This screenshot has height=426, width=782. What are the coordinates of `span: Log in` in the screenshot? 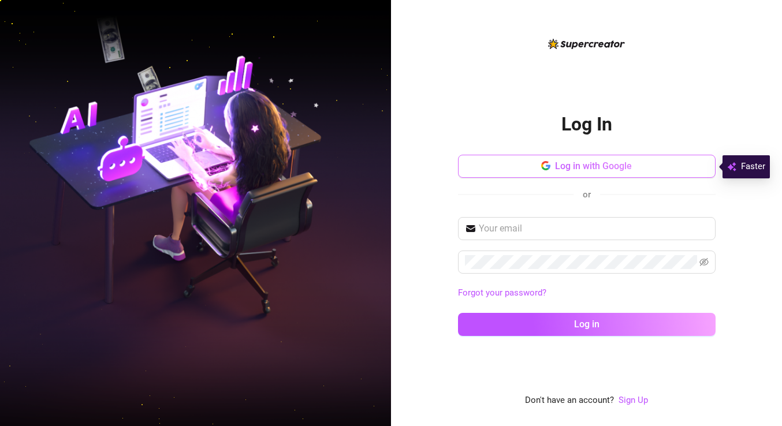 It's located at (587, 324).